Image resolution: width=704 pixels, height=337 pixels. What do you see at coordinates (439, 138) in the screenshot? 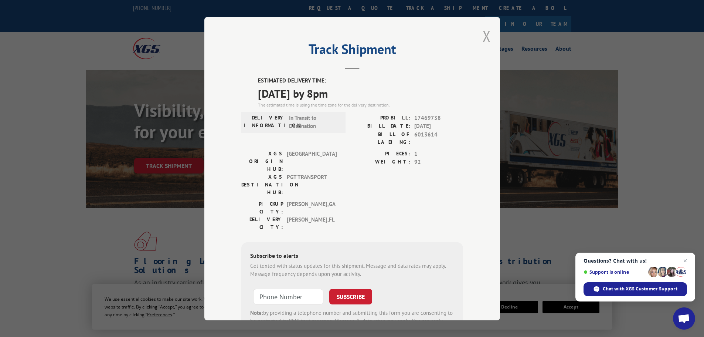
I see `span: 6013614` at bounding box center [439, 138].